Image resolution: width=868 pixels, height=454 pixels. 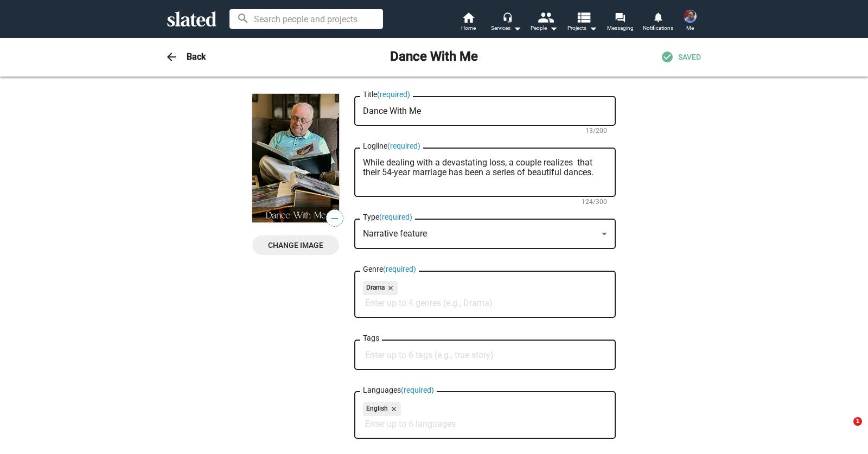 What do you see at coordinates (380, 288) in the screenshot?
I see `mat-chip: Drama` at bounding box center [380, 288].